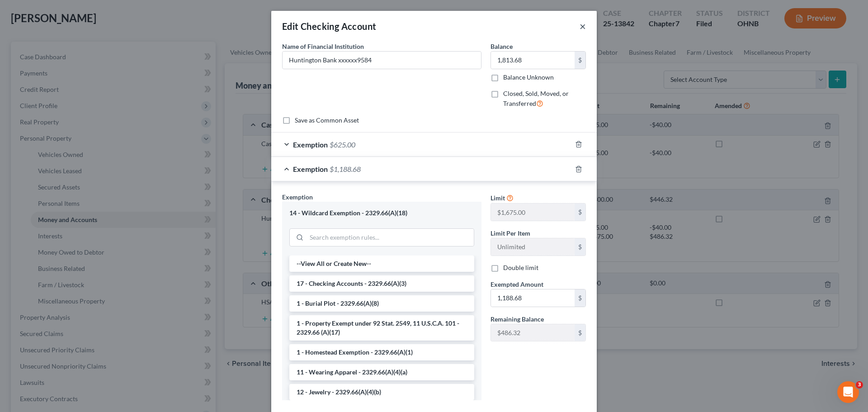 The image size is (868, 412). Describe the element at coordinates (382, 372) in the screenshot. I see `li: 11 - Wearing Apparel - 2329.66(A)(4)(a)` at that location.